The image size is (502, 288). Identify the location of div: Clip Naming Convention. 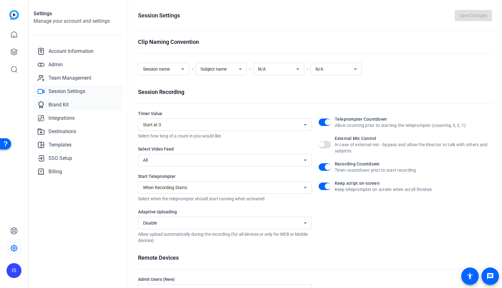
(315, 42).